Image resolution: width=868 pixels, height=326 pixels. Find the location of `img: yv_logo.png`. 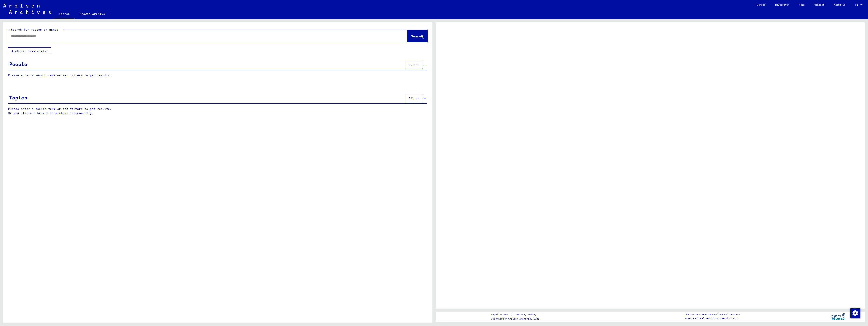

img: yv_logo.png is located at coordinates (838, 317).